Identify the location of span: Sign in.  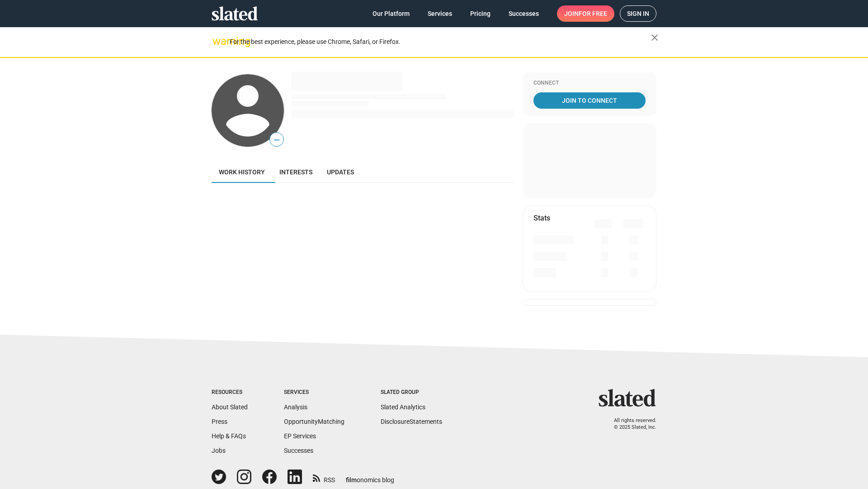
(638, 14).